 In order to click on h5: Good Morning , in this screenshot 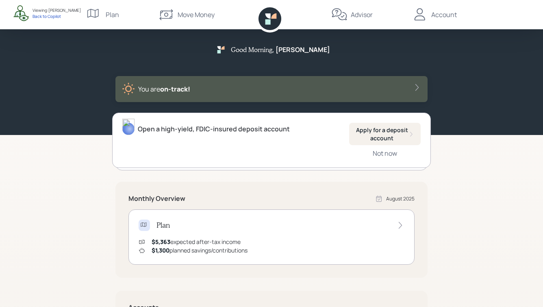, I will do `click(252, 49)`.